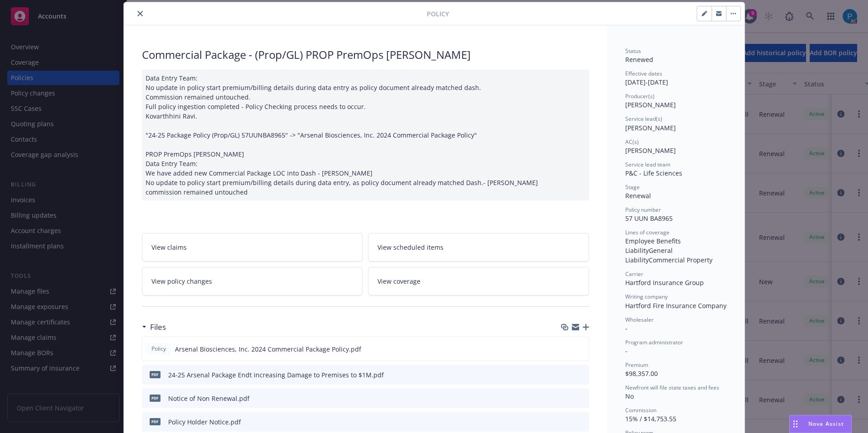 The height and width of the screenshot is (433, 868). I want to click on div: Drag to move, so click(795, 424).